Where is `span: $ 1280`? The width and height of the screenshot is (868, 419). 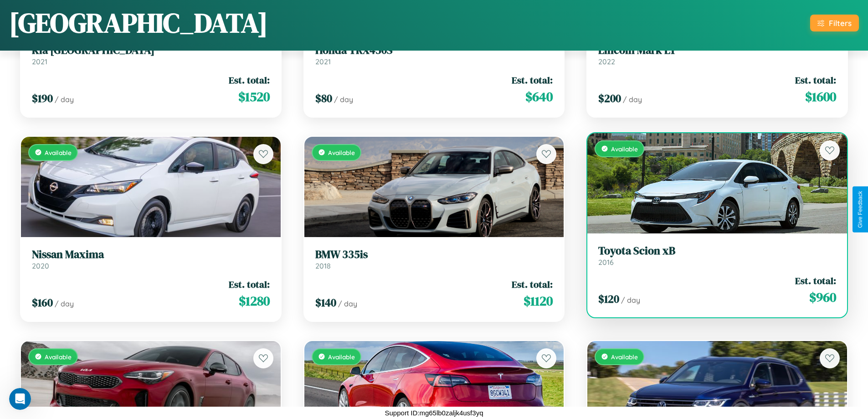 span: $ 1280 is located at coordinates (254, 301).